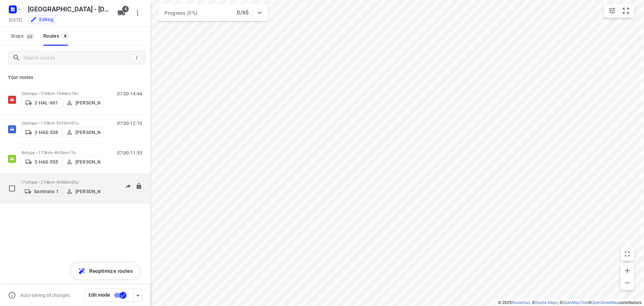 This screenshot has height=306, width=644. What do you see at coordinates (12, 188) in the screenshot?
I see `span: Select` at bounding box center [12, 188].